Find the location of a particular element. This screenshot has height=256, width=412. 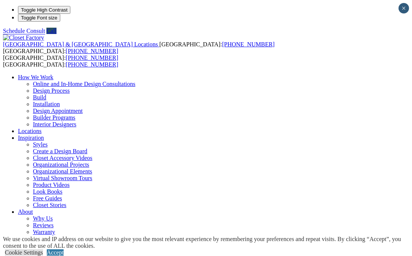

a: Builder Programs is located at coordinates (54, 117).